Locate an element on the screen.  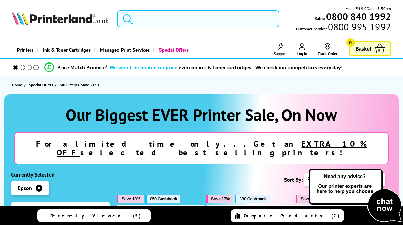
a: 0800 840 1992 is located at coordinates (358, 16).